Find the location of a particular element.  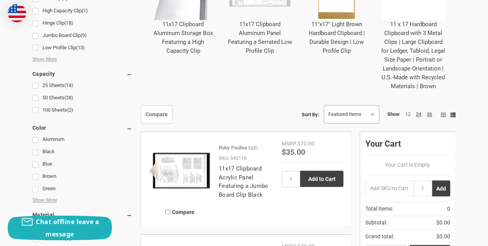

a: Brown is located at coordinates (82, 177).